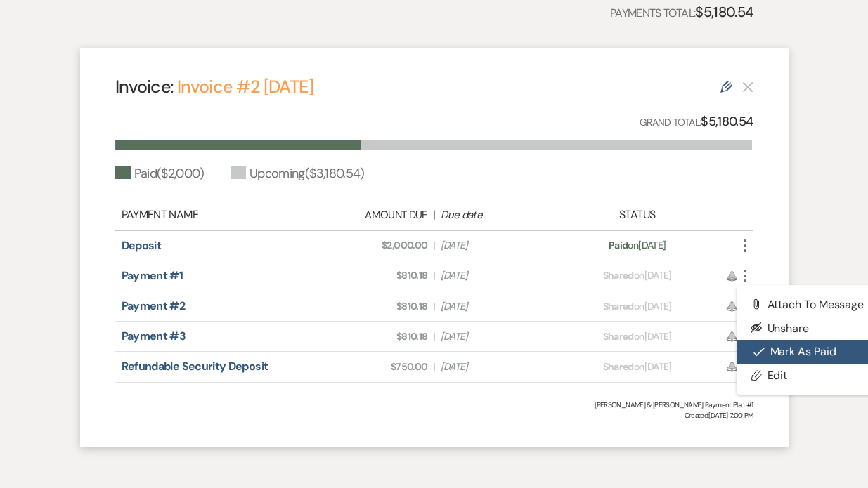  Describe the element at coordinates (372, 245) in the screenshot. I see `span: $2,000.00` at that location.